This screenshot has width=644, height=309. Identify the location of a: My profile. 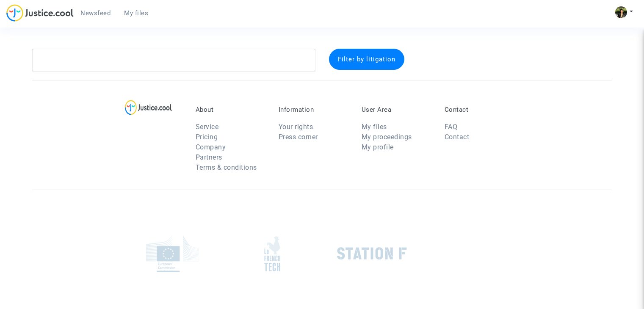
(378, 147).